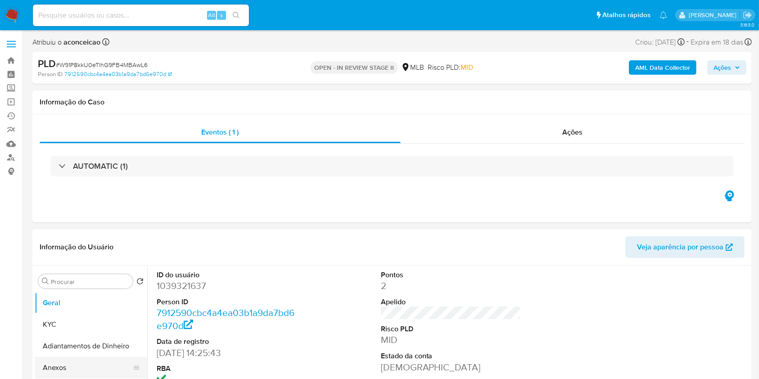 This screenshot has height=379, width=759. I want to click on h1: Informação do Usuário, so click(77, 247).